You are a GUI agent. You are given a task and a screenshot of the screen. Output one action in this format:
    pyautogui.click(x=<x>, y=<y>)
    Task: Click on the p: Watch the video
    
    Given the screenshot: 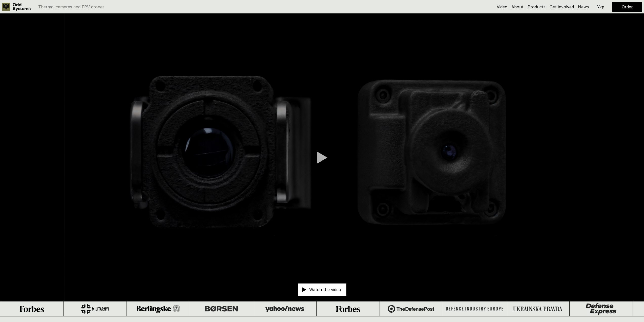 What is the action you would take?
    pyautogui.click(x=325, y=289)
    